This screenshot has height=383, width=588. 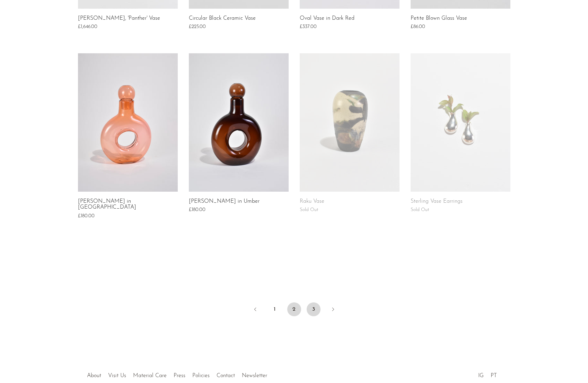 I want to click on a: IG, so click(x=481, y=376).